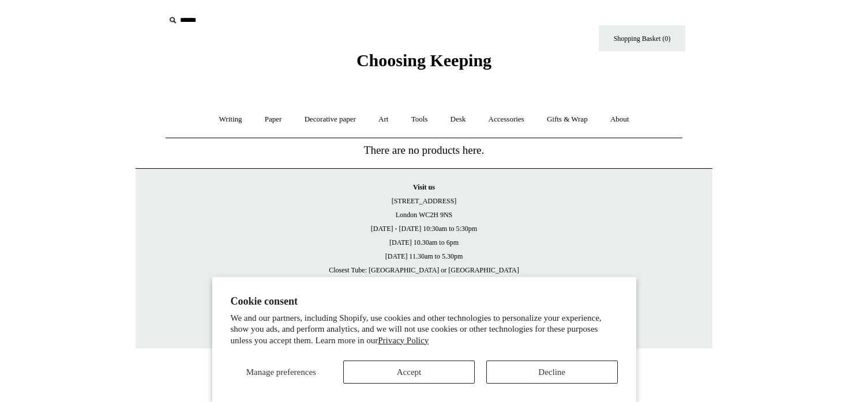  I want to click on p: We and our partners, including Shopify, use cookies and other technologies to personalize your ex..., so click(424, 330).